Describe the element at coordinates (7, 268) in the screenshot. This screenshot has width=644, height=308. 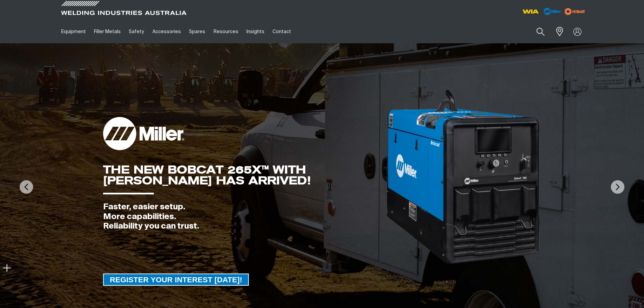
I see `img: hide socials` at that location.